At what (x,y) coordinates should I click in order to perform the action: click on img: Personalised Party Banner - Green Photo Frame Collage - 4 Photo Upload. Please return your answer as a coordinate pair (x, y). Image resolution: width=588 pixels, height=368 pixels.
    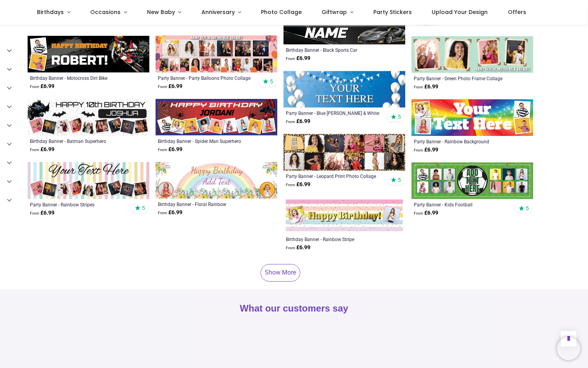
    Looking at the image, I should click on (472, 55).